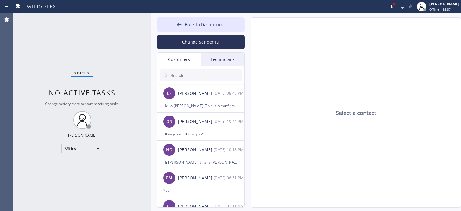 Image resolution: width=461 pixels, height=211 pixels. I want to click on div: 09/29/2025 9:44 AM, so click(229, 121).